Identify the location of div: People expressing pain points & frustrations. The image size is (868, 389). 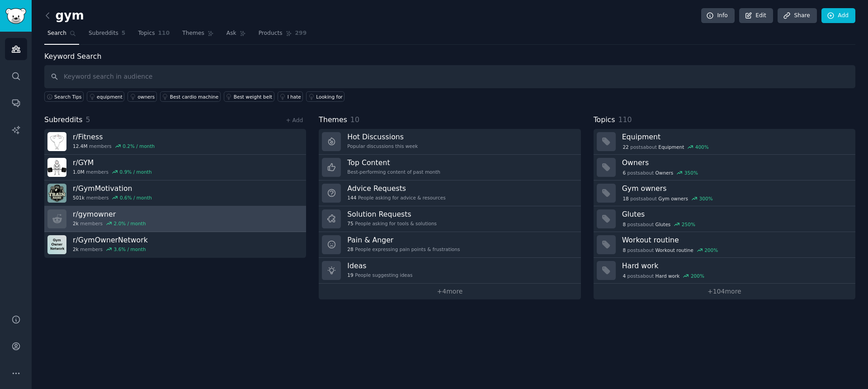
(403, 249).